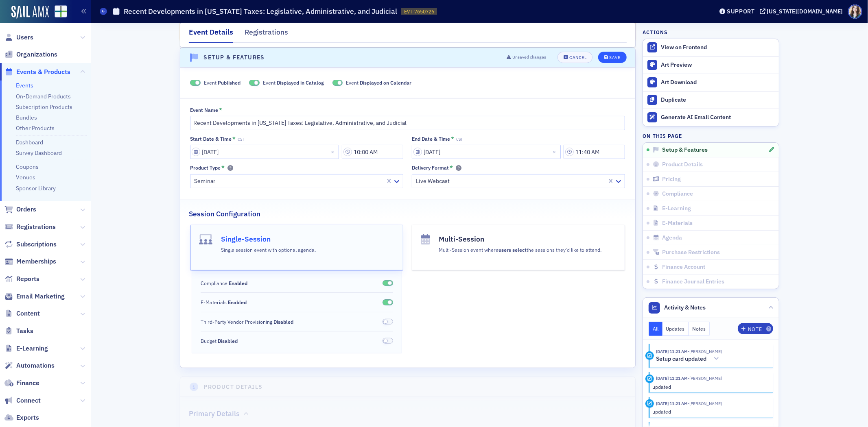 The height and width of the screenshot is (427, 868). Describe the element at coordinates (241, 139) in the screenshot. I see `span: CST` at that location.